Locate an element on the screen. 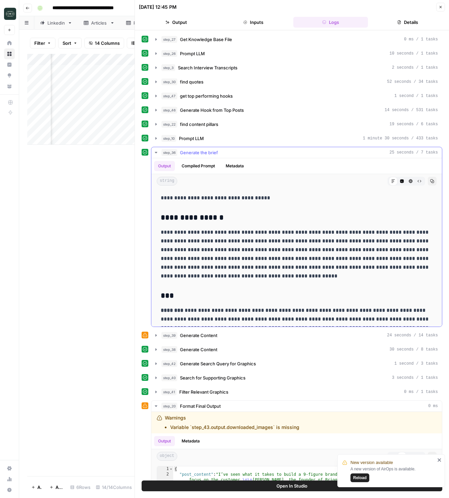 The width and height of the screenshot is (449, 498). span: New version available is located at coordinates (372, 462).